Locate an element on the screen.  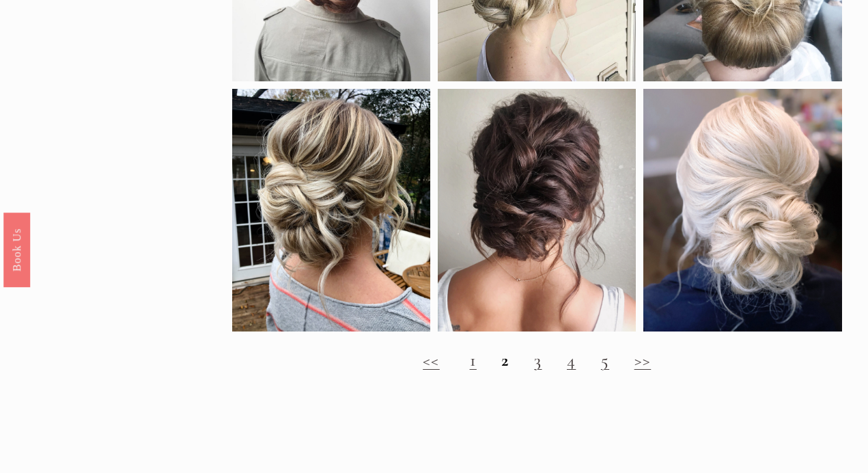
a: 5 is located at coordinates (605, 360).